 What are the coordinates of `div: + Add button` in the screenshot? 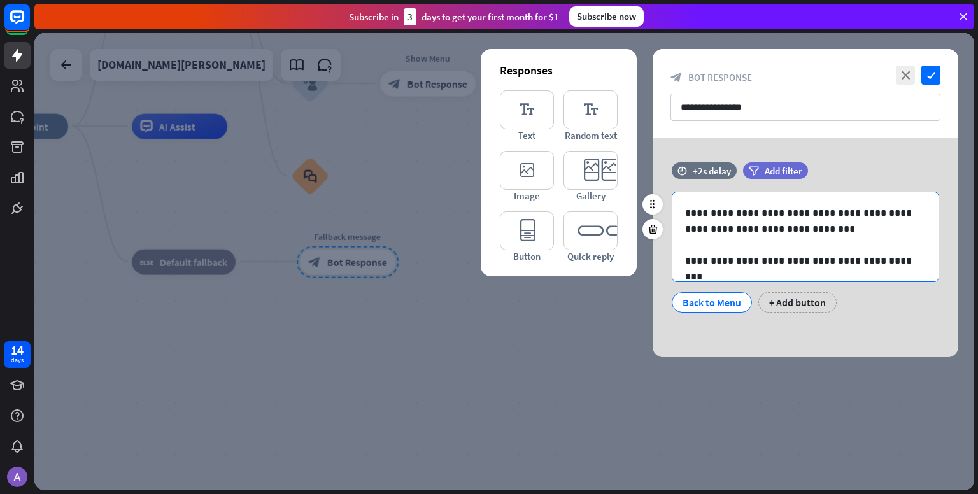 It's located at (797, 302).